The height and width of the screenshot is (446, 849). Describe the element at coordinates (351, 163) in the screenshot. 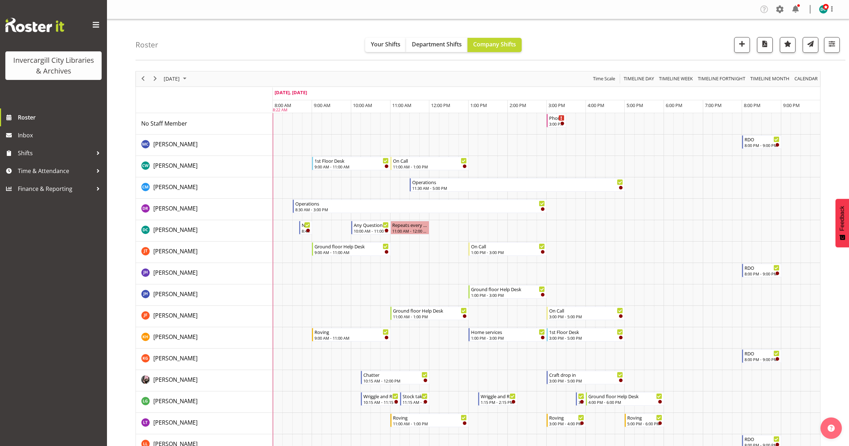

I see `div: Catherine Wilson"s event - 1st Floor Desk Begin From Monday, October 6, 2025 at 9:00:00 AM GMT+13...` at that location.